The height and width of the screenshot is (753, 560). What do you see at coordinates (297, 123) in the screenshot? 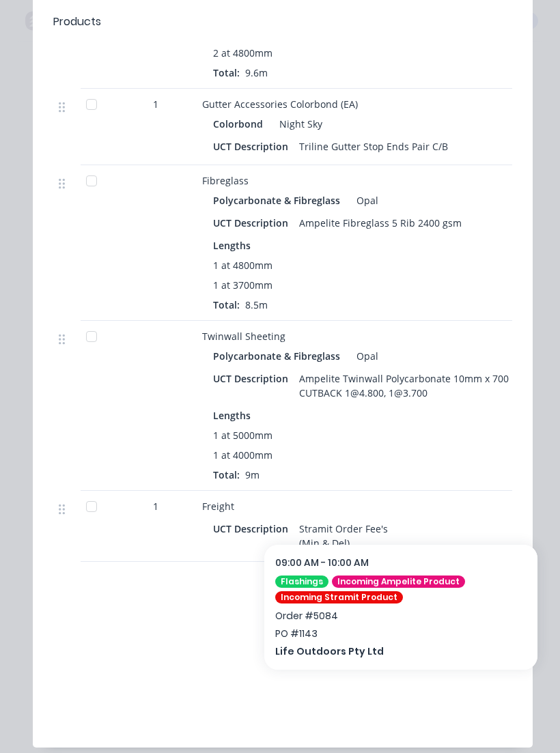
I see `div: Night Sky` at bounding box center [297, 123].